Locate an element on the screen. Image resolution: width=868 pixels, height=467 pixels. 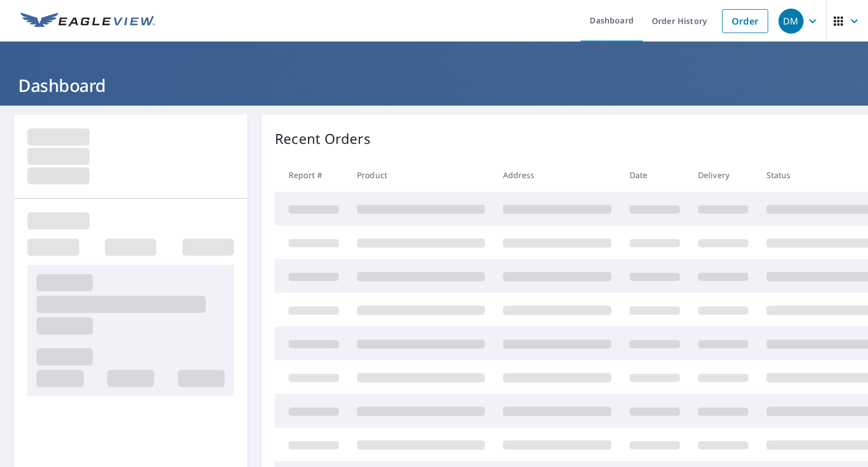
a: Order is located at coordinates (745, 21).